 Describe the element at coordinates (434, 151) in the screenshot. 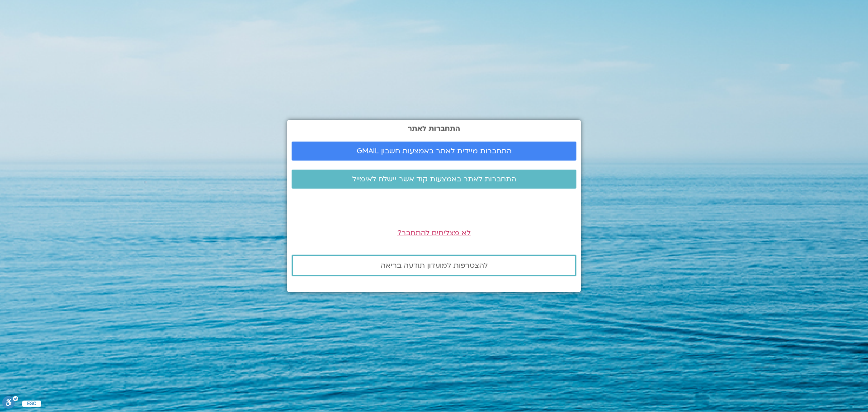

I see `a: התחברות מיידית לאתר באמצעות חשבון GMAIL` at that location.